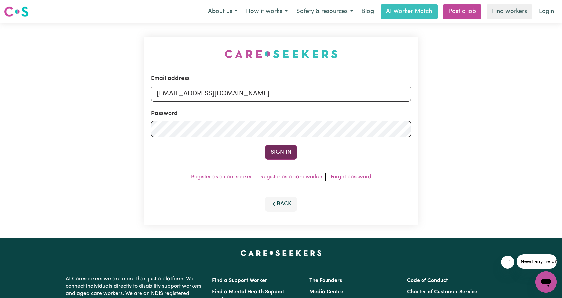 This screenshot has width=562, height=298. Describe the element at coordinates (324, 12) in the screenshot. I see `button: Safety & resources` at that location.